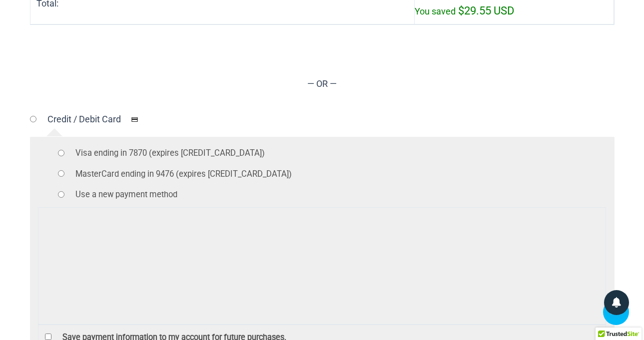 The height and width of the screenshot is (340, 644). I want to click on div: You saved, so click(511, 11).